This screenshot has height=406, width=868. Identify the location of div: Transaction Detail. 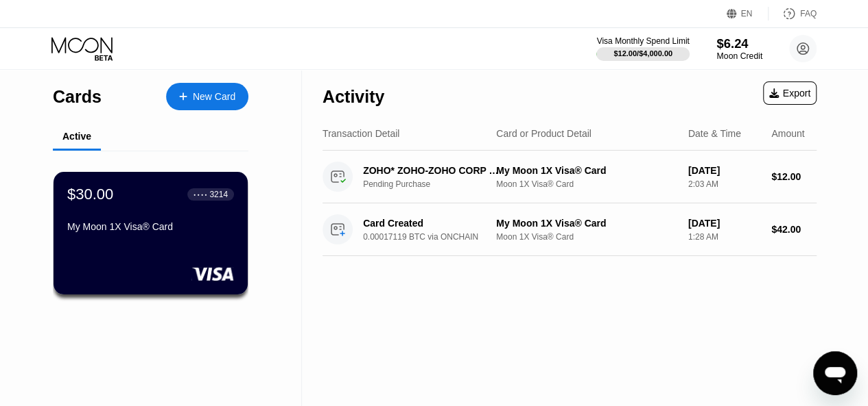
(361, 134).